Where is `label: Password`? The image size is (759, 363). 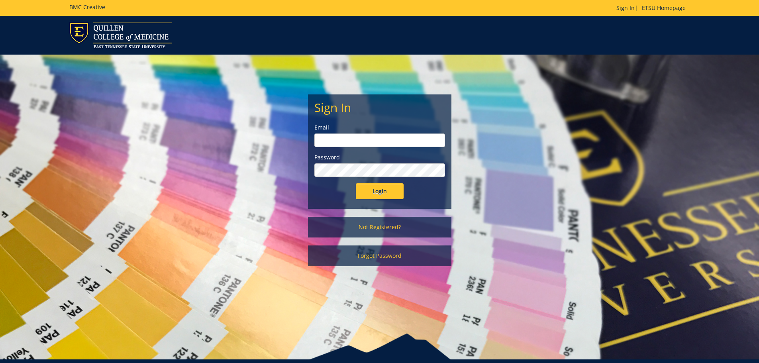
label: Password is located at coordinates (379, 157).